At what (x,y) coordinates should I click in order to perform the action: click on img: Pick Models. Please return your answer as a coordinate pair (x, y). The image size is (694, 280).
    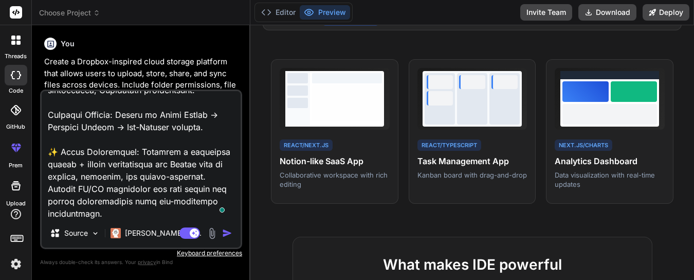
    Looking at the image, I should click on (95, 233).